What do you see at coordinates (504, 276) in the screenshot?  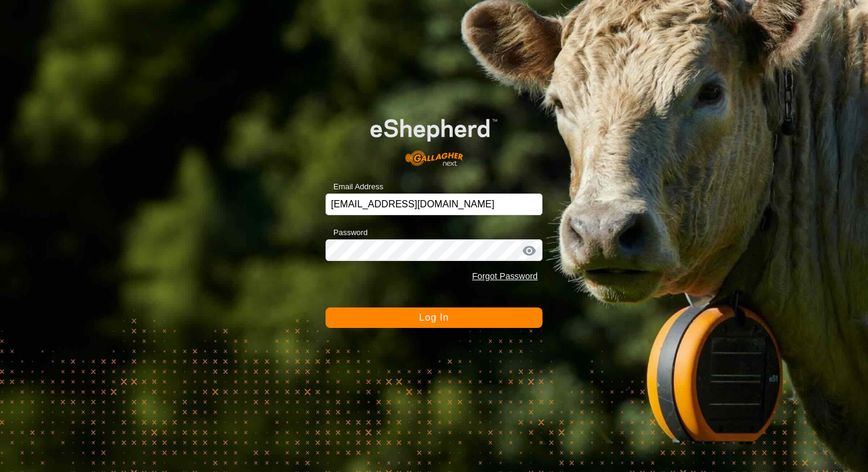 I see `a: Forgot Password` at bounding box center [504, 276].